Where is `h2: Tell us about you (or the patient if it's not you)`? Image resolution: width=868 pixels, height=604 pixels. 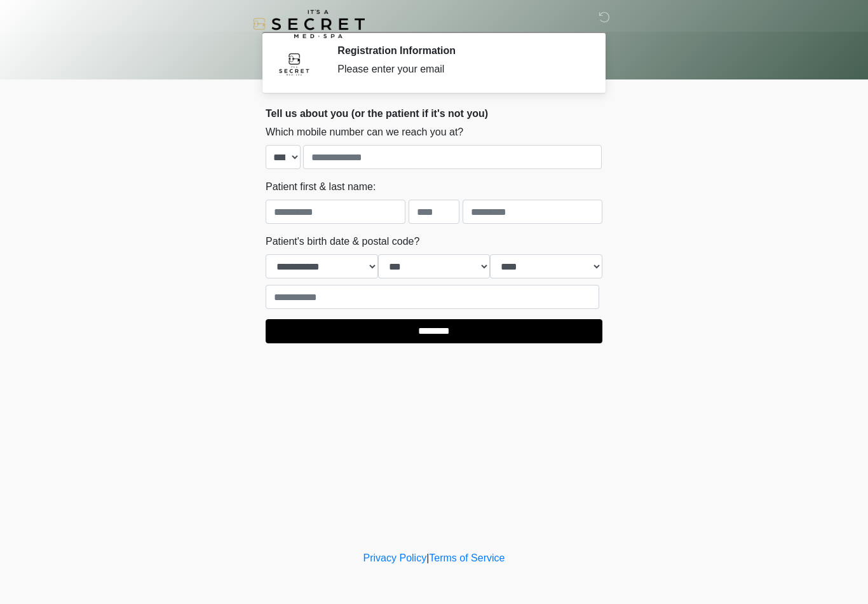
h2: Tell us about you (or the patient if it's not you) is located at coordinates (434, 114).